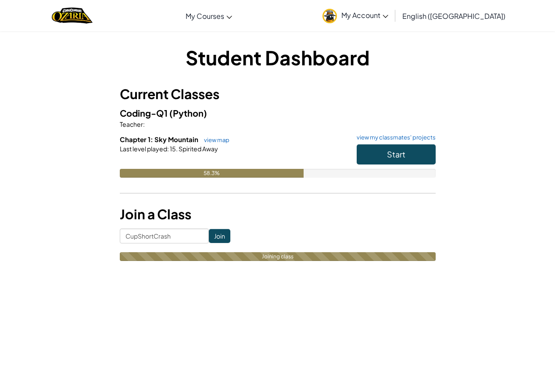 This screenshot has height=375, width=555. I want to click on img: avatar, so click(330, 16).